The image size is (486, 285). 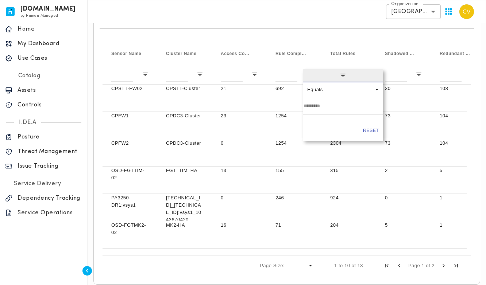 I want to click on p: My Dashboard, so click(x=50, y=44).